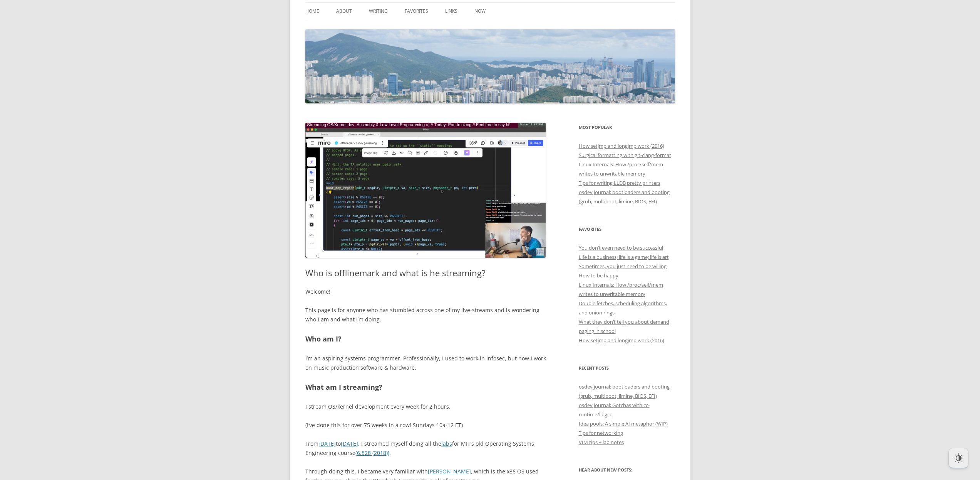 The width and height of the screenshot is (980, 480). Describe the element at coordinates (598, 275) in the screenshot. I see `a: How to be happy` at that location.